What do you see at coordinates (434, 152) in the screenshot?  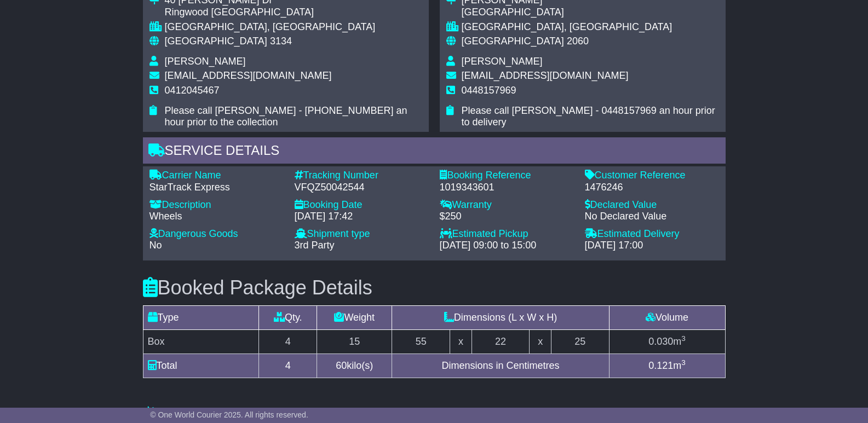 I see `div: Service Details` at bounding box center [434, 152].